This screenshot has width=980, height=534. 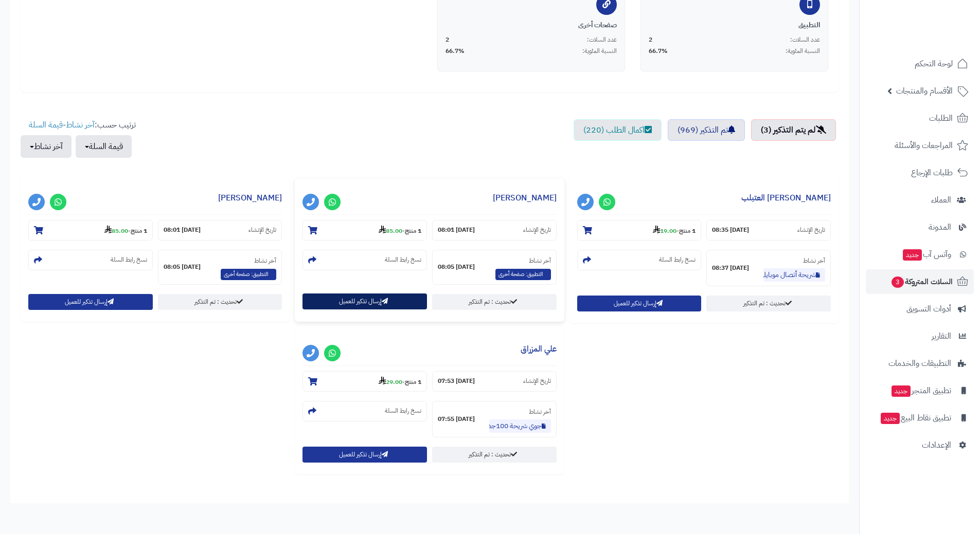 I want to click on strong: 29.00, so click(x=390, y=382).